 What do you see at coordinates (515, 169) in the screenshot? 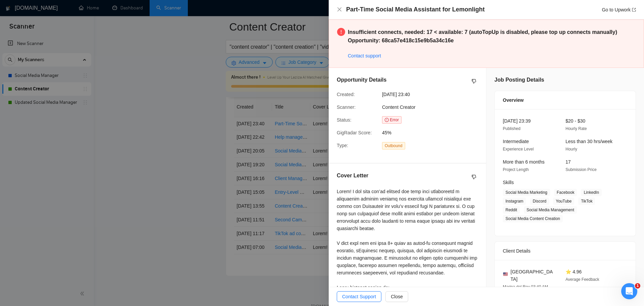
I see `span: Project Length` at bounding box center [515, 169].